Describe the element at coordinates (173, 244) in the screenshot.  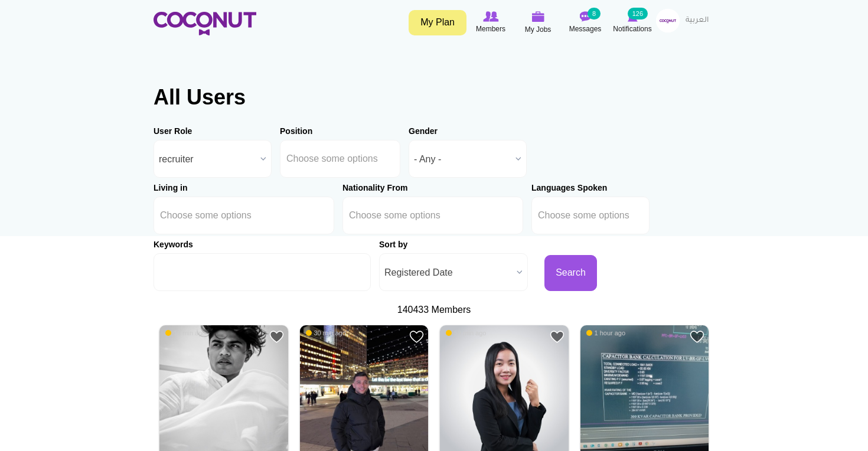
I see `label: Keywords` at that location.